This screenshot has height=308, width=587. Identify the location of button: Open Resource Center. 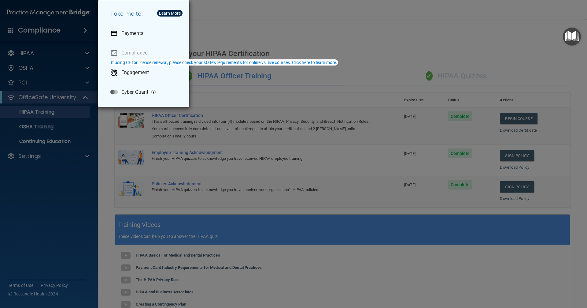
(572, 36).